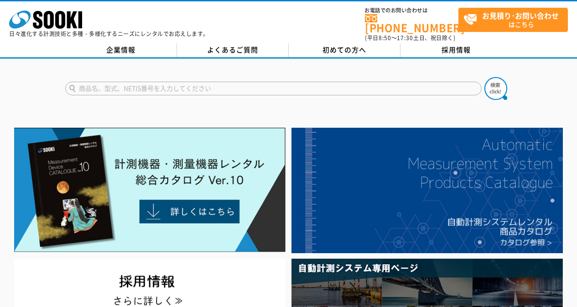 The image size is (577, 307). Describe the element at coordinates (514, 20) in the screenshot. I see `a: お見積り･お問い合わせはこちら` at that location.